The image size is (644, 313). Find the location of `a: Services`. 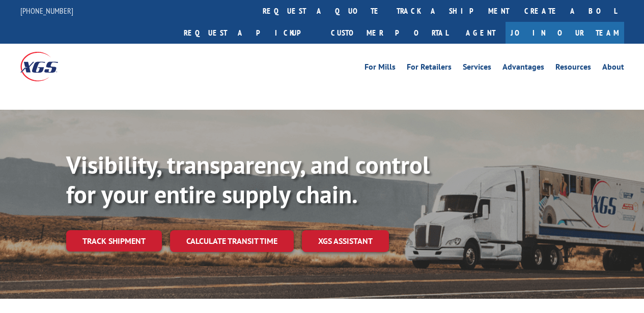

a: Services is located at coordinates (477, 69).